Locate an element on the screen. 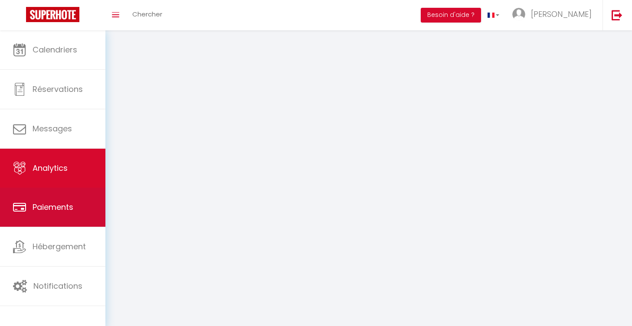 Image resolution: width=632 pixels, height=326 pixels. span: Analytics is located at coordinates (50, 168).